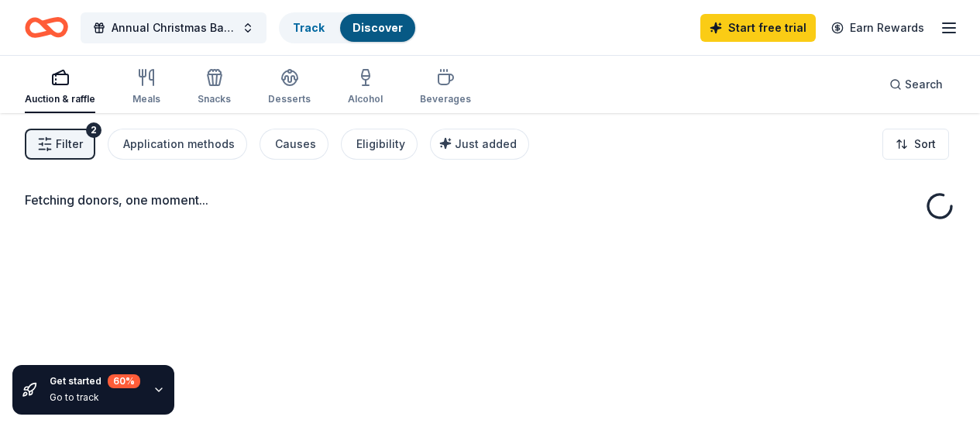 The image size is (980, 427). Describe the element at coordinates (59, 99) in the screenshot. I see `div: Auction & raffle` at that location.